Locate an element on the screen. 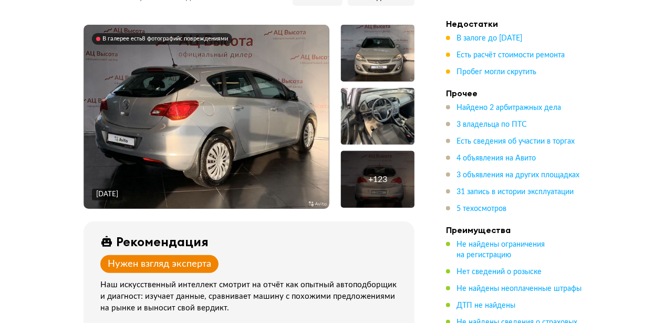 The width and height of the screenshot is (664, 323). h4: Недостатки is located at coordinates (520, 24).